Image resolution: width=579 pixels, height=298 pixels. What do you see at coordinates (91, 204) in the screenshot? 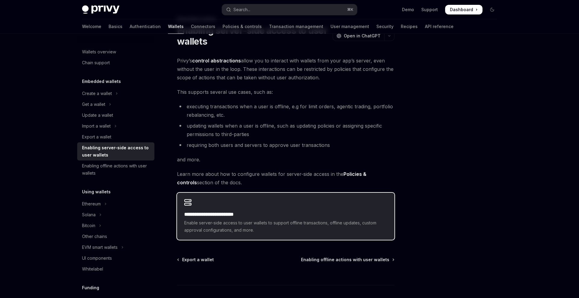
I see `div: Ethereum` at bounding box center [91, 204].